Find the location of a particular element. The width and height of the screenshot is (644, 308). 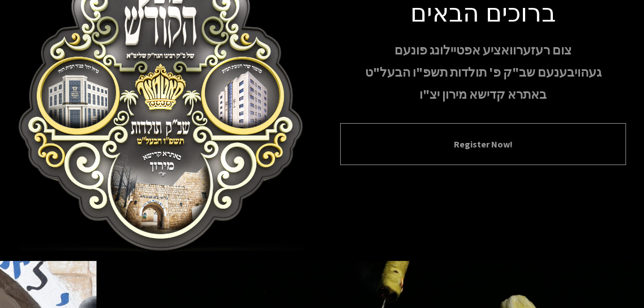

button: Register Now! is located at coordinates (483, 144).